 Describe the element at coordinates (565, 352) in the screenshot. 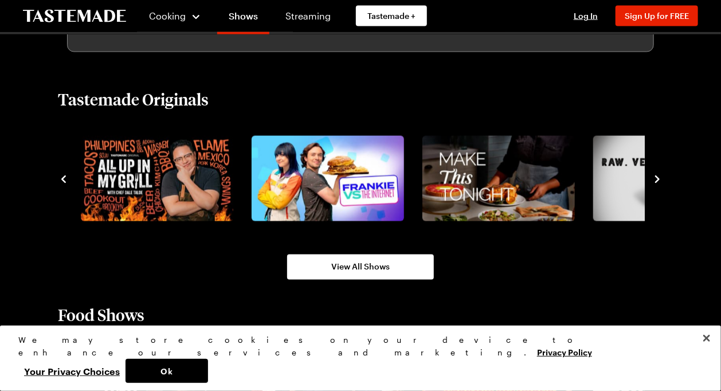

I see `a: More information about your privacy, opens in a new tab` at that location.